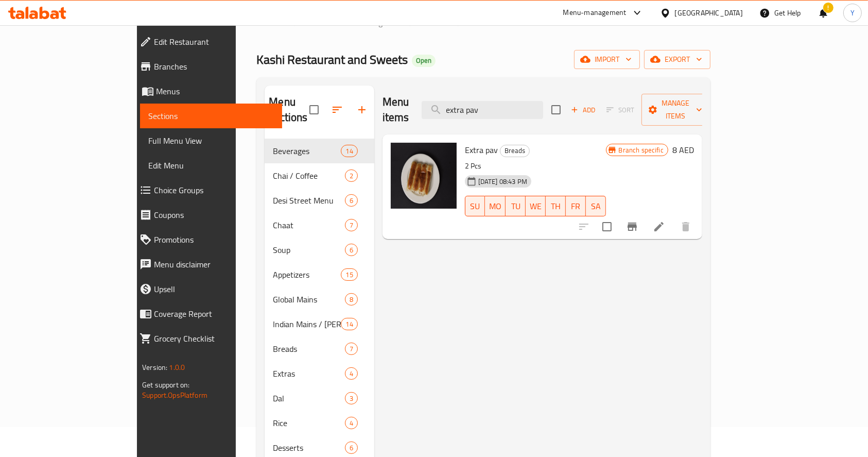  What do you see at coordinates (396, 110) in the screenshot?
I see `h2: Menu items` at bounding box center [396, 110].